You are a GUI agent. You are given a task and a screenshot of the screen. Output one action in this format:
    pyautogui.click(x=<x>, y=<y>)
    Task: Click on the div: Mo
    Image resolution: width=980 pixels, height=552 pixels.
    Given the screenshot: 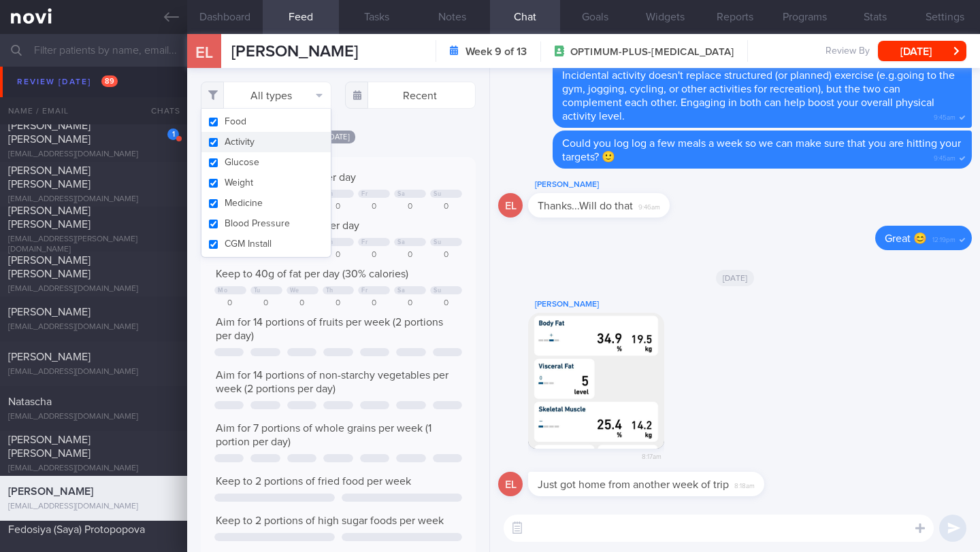 What is the action you would take?
    pyautogui.click(x=222, y=290)
    